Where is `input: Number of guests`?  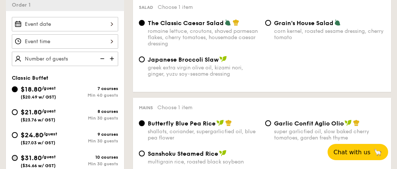 input: Number of guests is located at coordinates (65, 59).